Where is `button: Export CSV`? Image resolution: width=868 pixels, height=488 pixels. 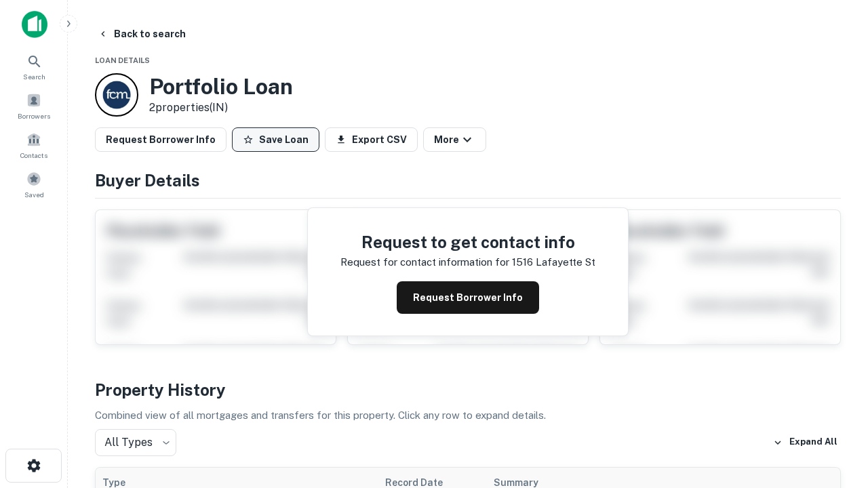
button: Export CSV is located at coordinates (371, 140).